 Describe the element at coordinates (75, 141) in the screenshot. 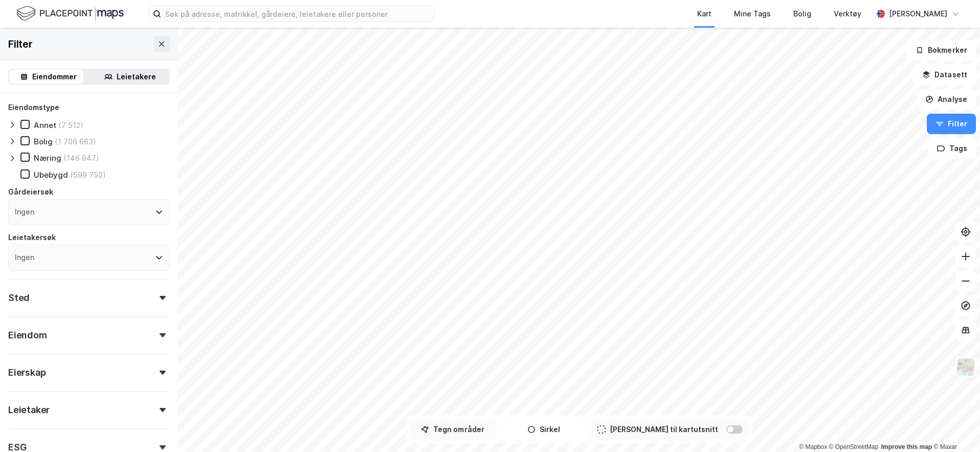

I see `div: (1 706 663)` at that location.